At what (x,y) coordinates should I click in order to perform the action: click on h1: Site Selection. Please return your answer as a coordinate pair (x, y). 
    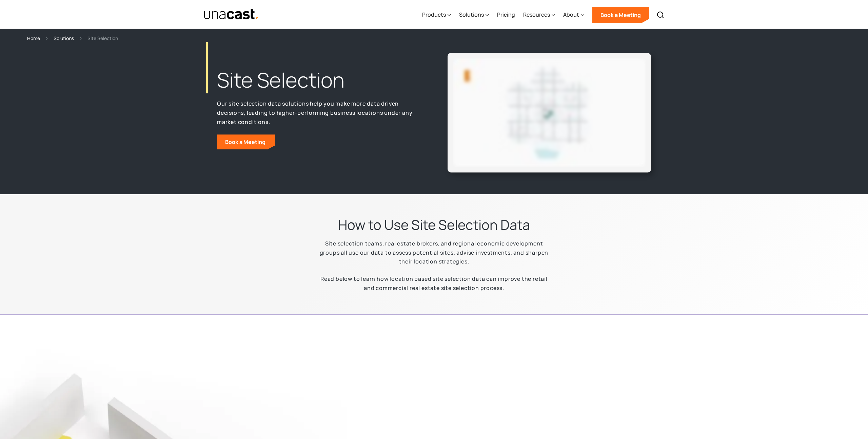
    Looking at the image, I should click on (319, 80).